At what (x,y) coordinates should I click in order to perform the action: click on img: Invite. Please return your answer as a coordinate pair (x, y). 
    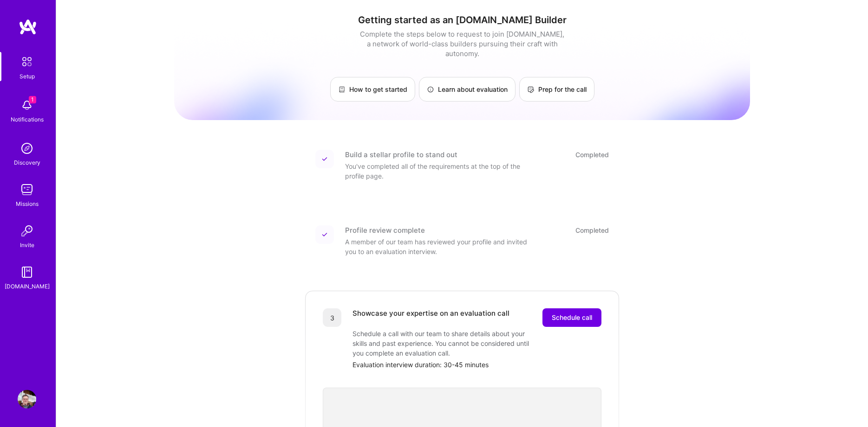
    Looking at the image, I should click on (27, 231).